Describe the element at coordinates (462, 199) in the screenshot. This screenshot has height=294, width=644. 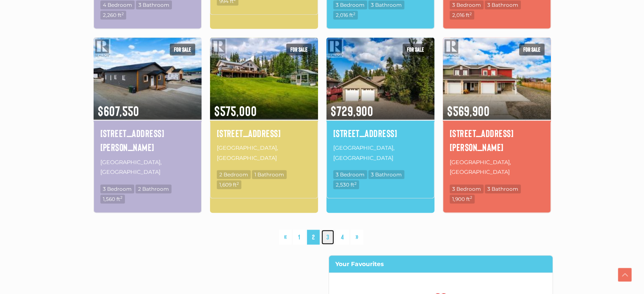
I see `span: 1,900 ft` at that location.